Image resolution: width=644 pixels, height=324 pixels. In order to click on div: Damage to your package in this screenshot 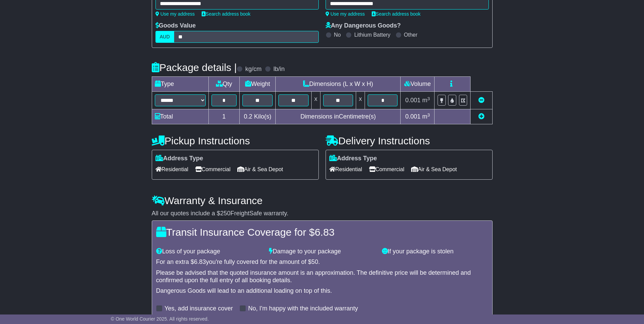, I will do `click(322, 252)`.